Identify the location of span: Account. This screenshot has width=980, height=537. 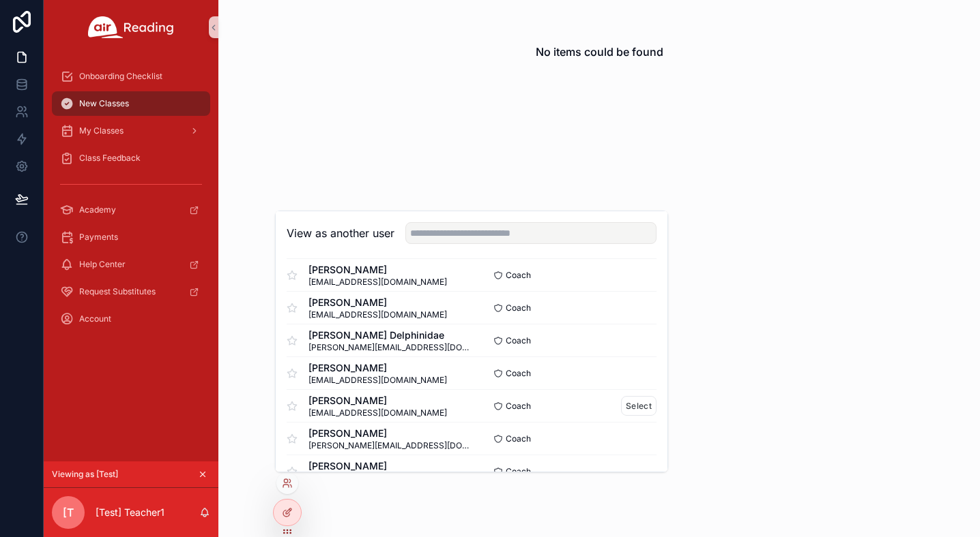
(94, 319).